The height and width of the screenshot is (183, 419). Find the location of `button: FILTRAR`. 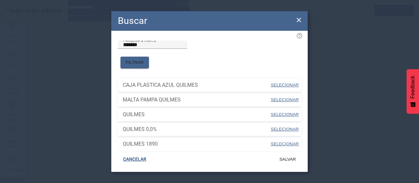

button: FILTRAR is located at coordinates (134, 62).